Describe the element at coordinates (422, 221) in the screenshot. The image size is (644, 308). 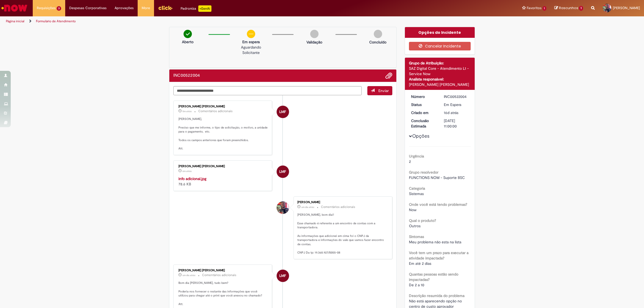
I see `b: Qual o produto?` at that location.